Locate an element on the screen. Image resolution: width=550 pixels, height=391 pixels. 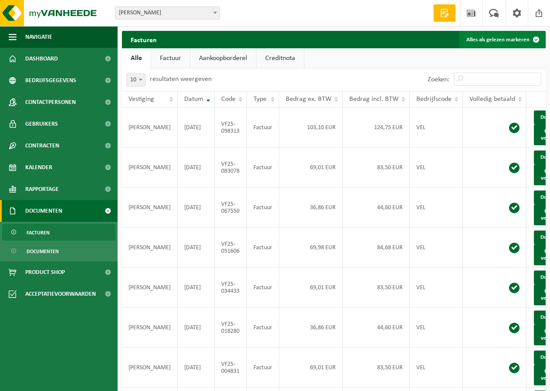
span: Vestiging is located at coordinates (141, 99).